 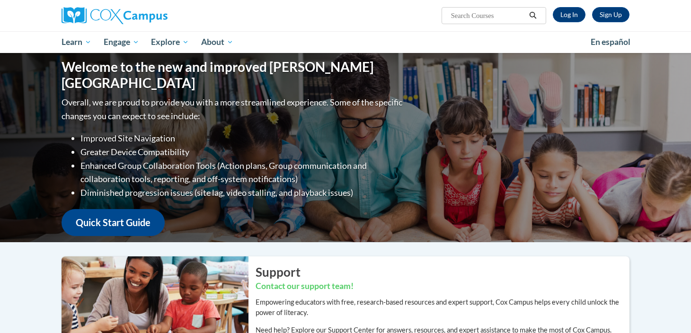 What do you see at coordinates (443, 308) in the screenshot?
I see `p: Empowering educators with free, research-based resources and expert support, Cox Campus helps eve...` at bounding box center [443, 308].